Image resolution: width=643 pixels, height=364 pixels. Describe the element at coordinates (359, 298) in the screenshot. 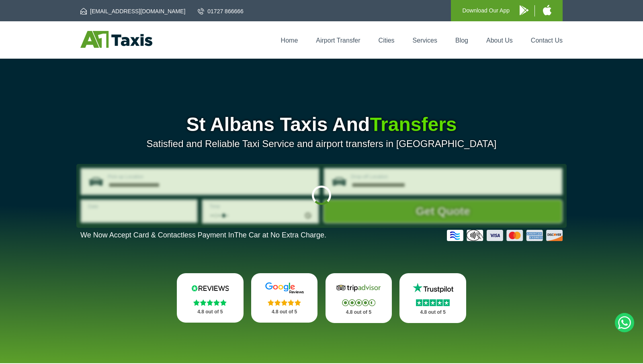

I see `a: Tripadvisor Stars 4.8 out of 5` at that location.